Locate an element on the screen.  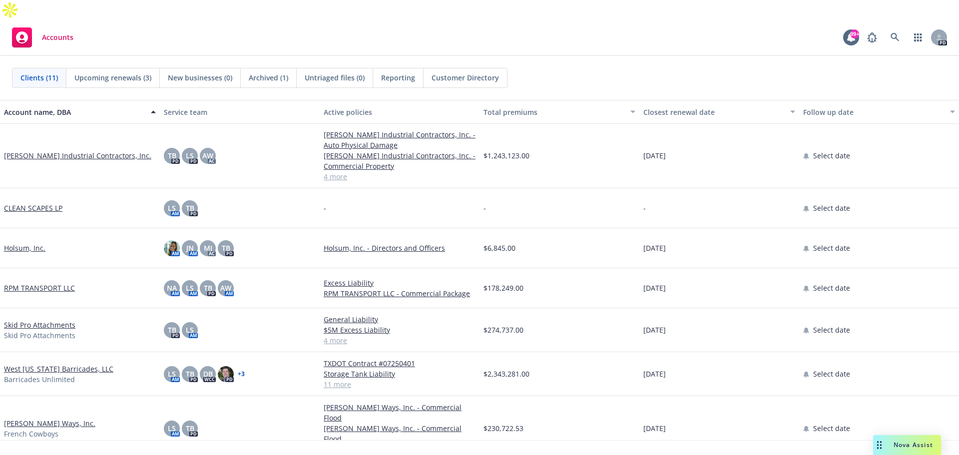
div: Account name, DBA is located at coordinates (74, 112).